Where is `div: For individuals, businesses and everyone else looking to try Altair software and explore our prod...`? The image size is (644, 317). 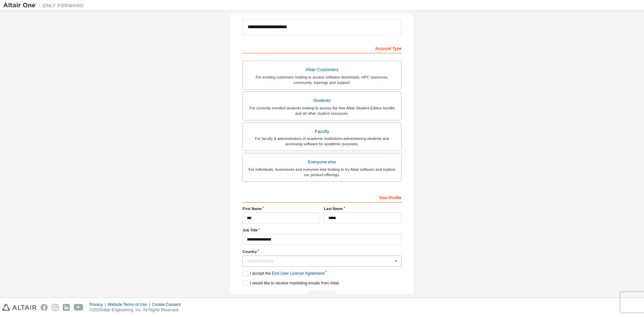 div: For individuals, businesses and everyone else looking to try Altair software and explore our prod... is located at coordinates (322, 172).